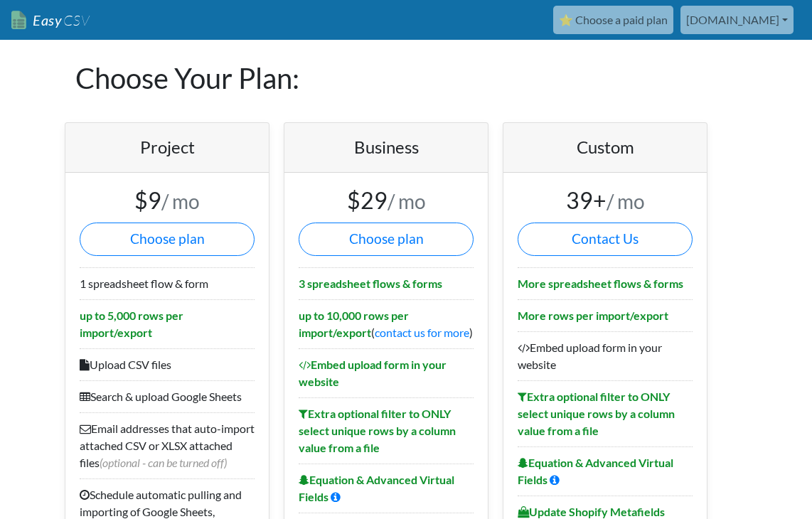 This screenshot has height=519, width=812. What do you see at coordinates (386, 201) in the screenshot?
I see `h3: $29` at bounding box center [386, 201].